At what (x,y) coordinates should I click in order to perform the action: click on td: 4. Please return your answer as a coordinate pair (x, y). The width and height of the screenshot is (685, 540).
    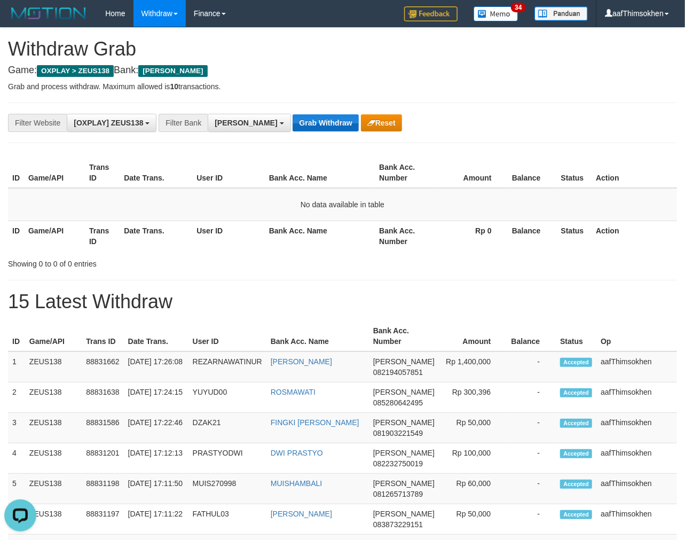
    Looking at the image, I should click on (17, 458).